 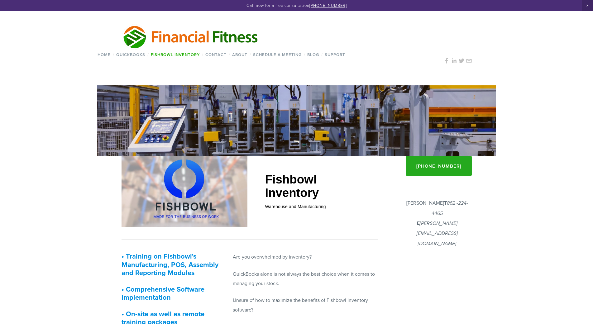 I want to click on a: QuickBooks, so click(x=131, y=55).